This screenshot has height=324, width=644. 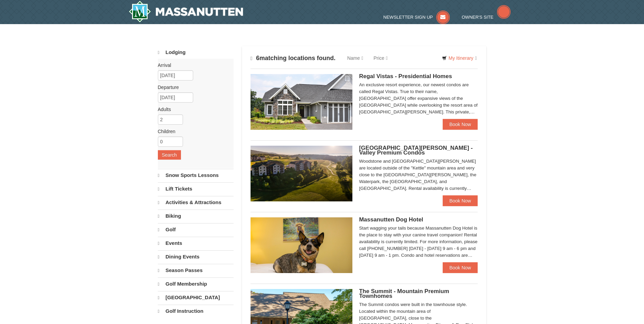 What do you see at coordinates (302, 102) in the screenshot?
I see `img: 19218991-1-902409a9.jpg` at bounding box center [302, 102].